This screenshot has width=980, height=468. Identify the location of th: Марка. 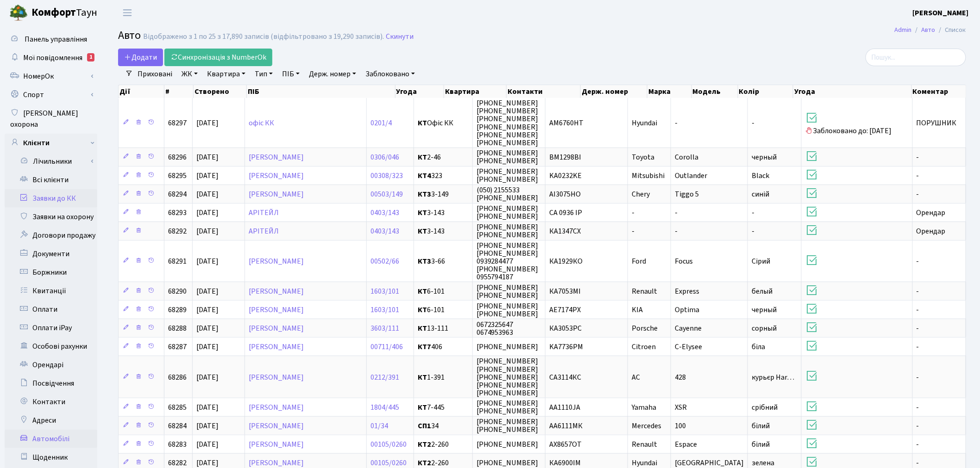
(669, 92).